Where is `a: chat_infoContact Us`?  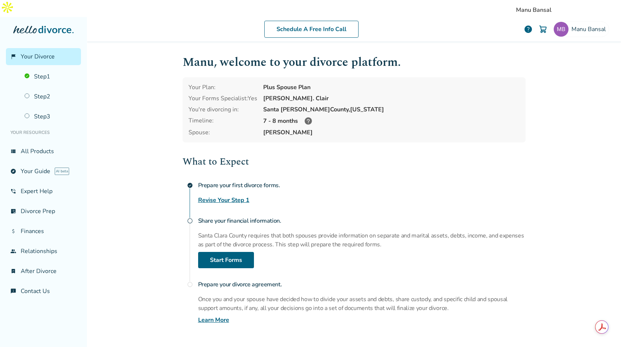
a: chat_infoContact Us is located at coordinates (43, 291).